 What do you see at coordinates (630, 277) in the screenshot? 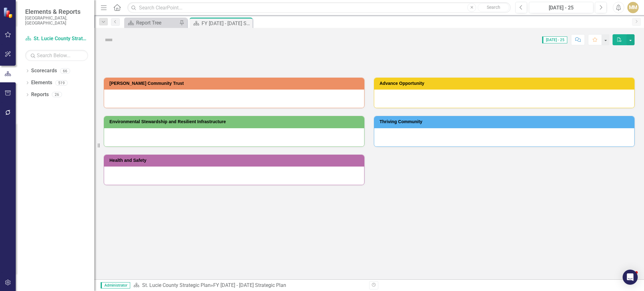
I see `div: Open Intercom Messenger` at bounding box center [630, 277].